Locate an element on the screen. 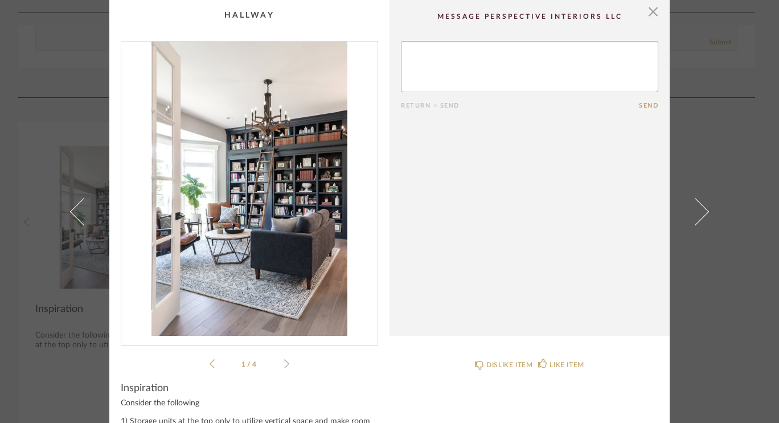 The width and height of the screenshot is (779, 423). span: 4 is located at coordinates (255, 364).